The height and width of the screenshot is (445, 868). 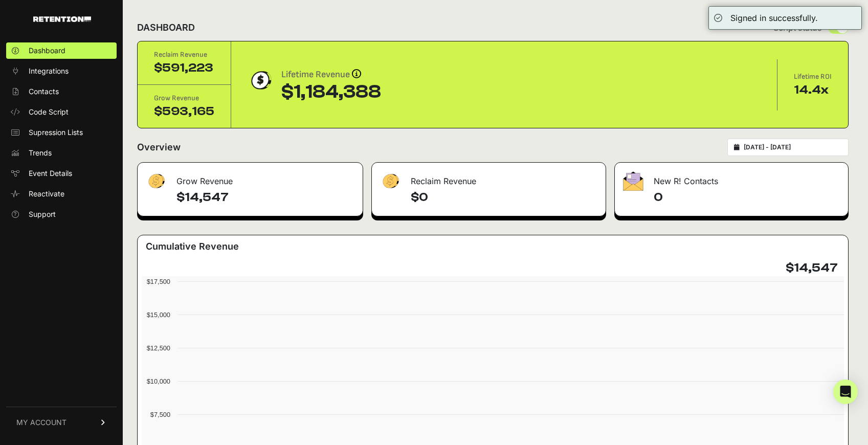 What do you see at coordinates (62, 19) in the screenshot?
I see `img: Retention.com` at bounding box center [62, 19].